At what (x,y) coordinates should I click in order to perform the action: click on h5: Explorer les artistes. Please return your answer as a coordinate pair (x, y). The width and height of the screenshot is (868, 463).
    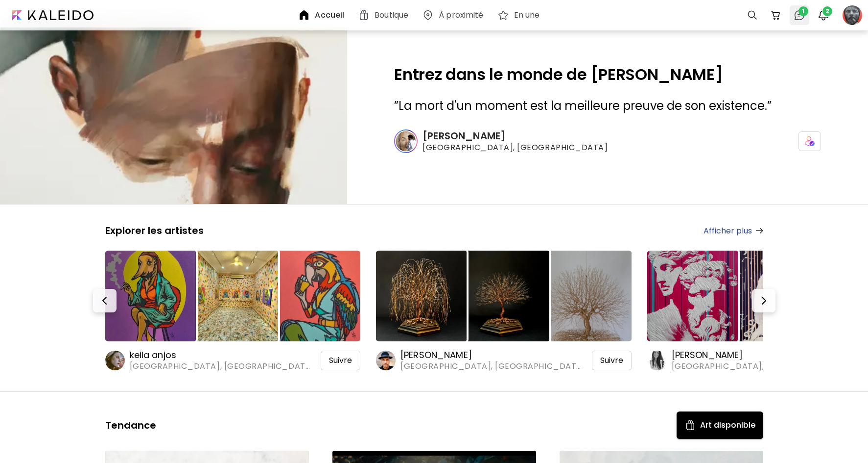
    Looking at the image, I should click on (154, 230).